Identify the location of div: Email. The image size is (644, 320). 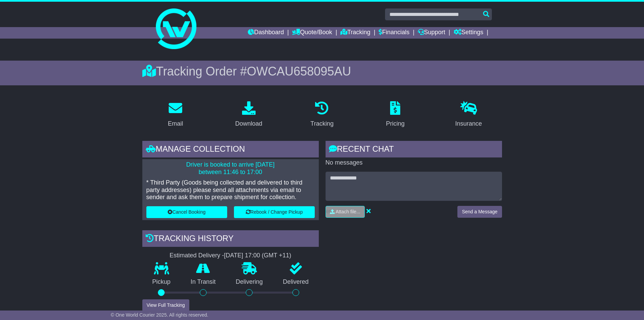
(175, 124).